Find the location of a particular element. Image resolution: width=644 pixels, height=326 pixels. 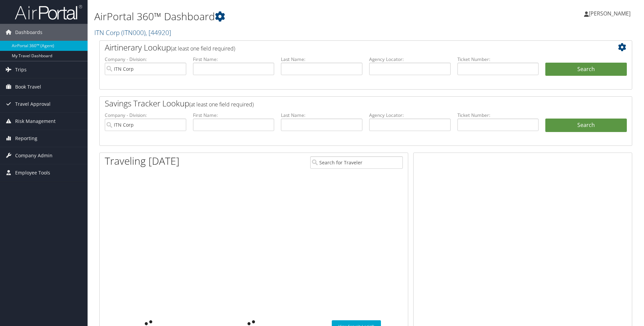

span: Book Travel is located at coordinates (28, 87).